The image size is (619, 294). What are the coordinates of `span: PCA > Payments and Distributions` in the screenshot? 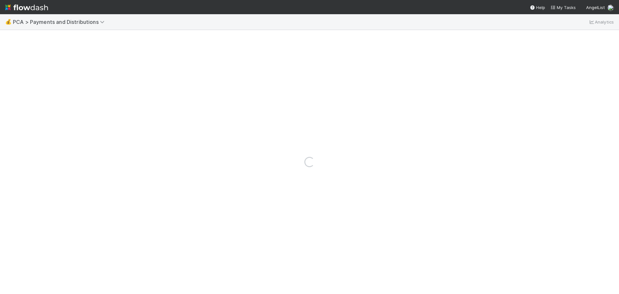 It's located at (60, 22).